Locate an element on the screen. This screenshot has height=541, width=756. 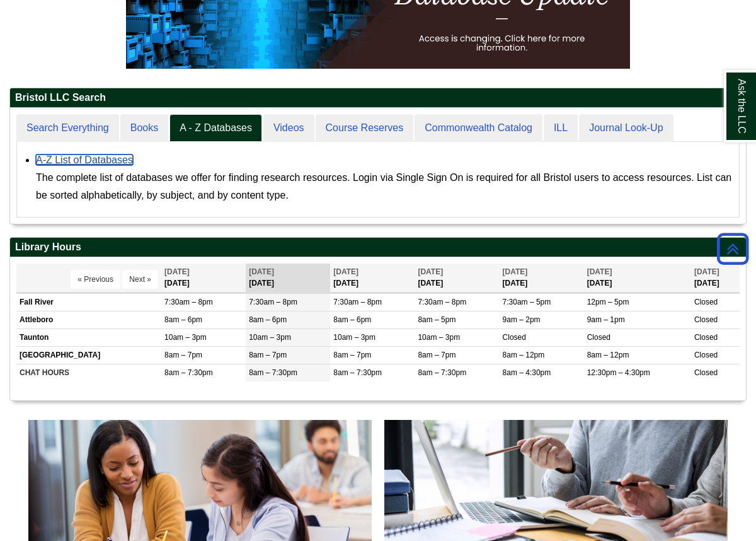
button: « Previous is located at coordinates (95, 279).